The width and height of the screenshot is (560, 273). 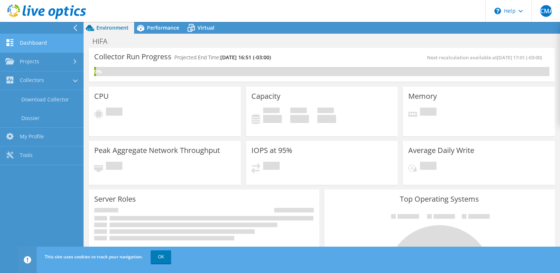 What do you see at coordinates (423, 96) in the screenshot?
I see `h3: Memory` at bounding box center [423, 96].